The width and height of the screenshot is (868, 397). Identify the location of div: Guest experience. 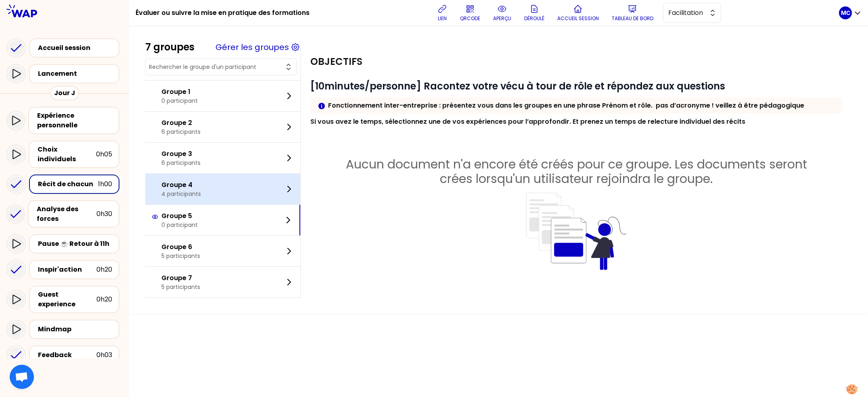
(67, 299).